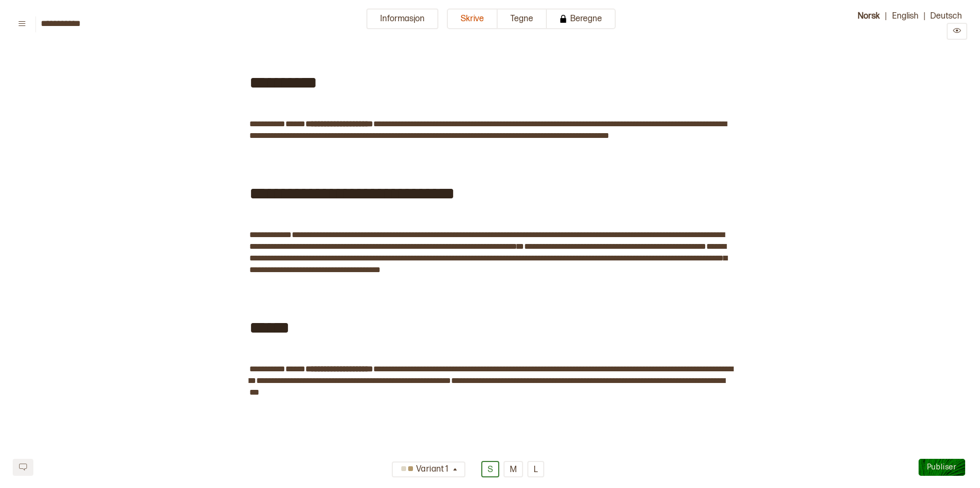 The width and height of the screenshot is (980, 488). I want to click on button: Deutsch, so click(946, 16).